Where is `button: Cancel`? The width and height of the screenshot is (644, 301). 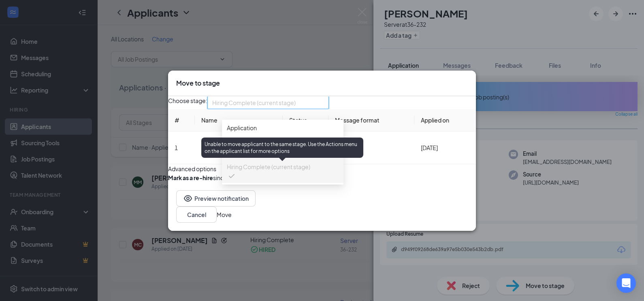 button: Cancel is located at coordinates (197, 215).